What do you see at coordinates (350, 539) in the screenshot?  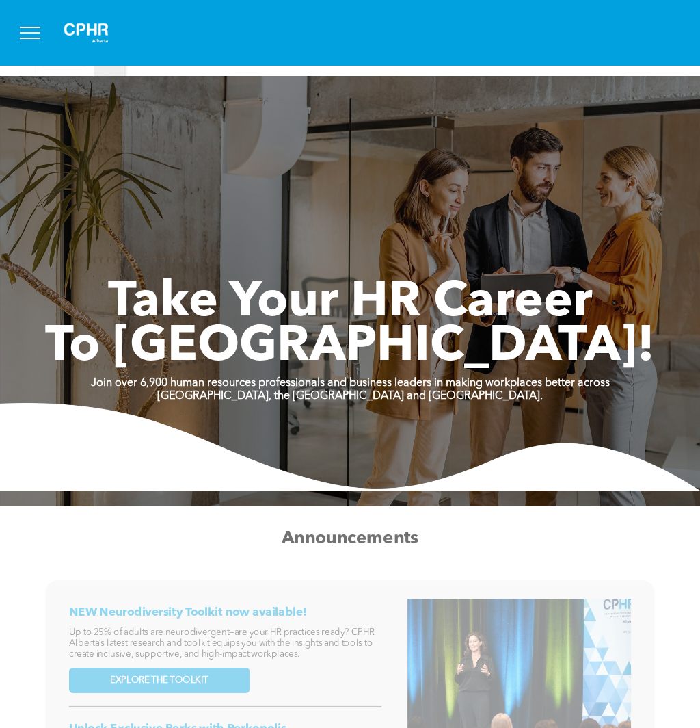 I see `span: Announcements` at bounding box center [350, 539].